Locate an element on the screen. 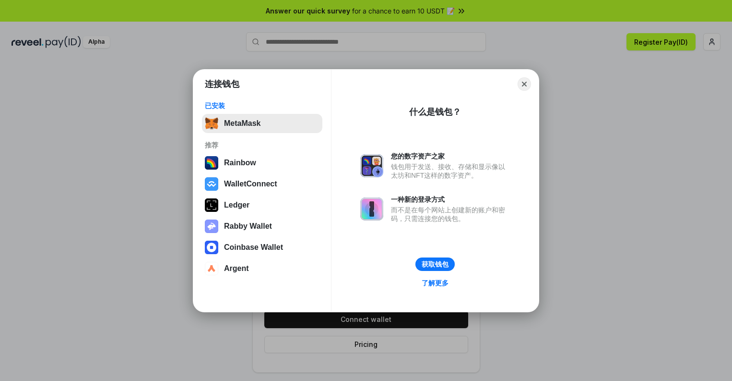 This screenshot has width=732, height=381. button: Argent is located at coordinates (262, 268).